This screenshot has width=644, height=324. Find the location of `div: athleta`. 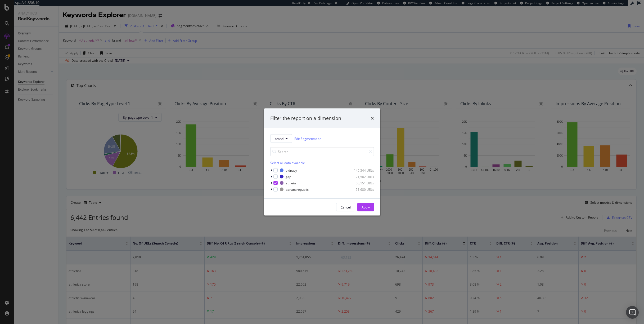

div: athleta is located at coordinates (291, 183).